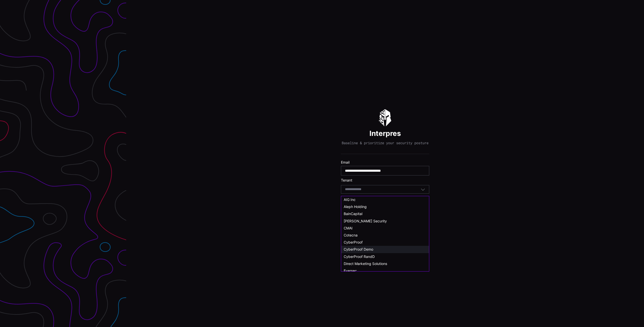  I want to click on button: Toggle options menu, so click(423, 189).